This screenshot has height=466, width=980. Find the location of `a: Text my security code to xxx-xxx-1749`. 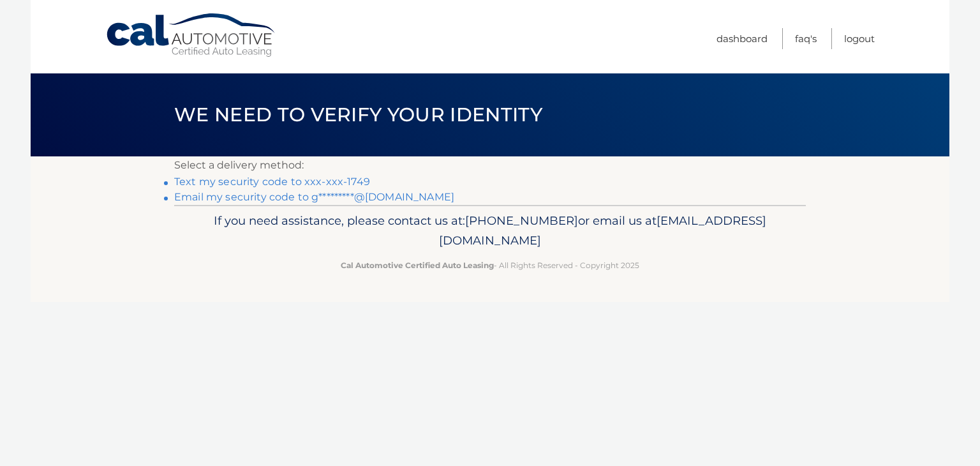

a: Text my security code to xxx-xxx-1749 is located at coordinates (272, 181).